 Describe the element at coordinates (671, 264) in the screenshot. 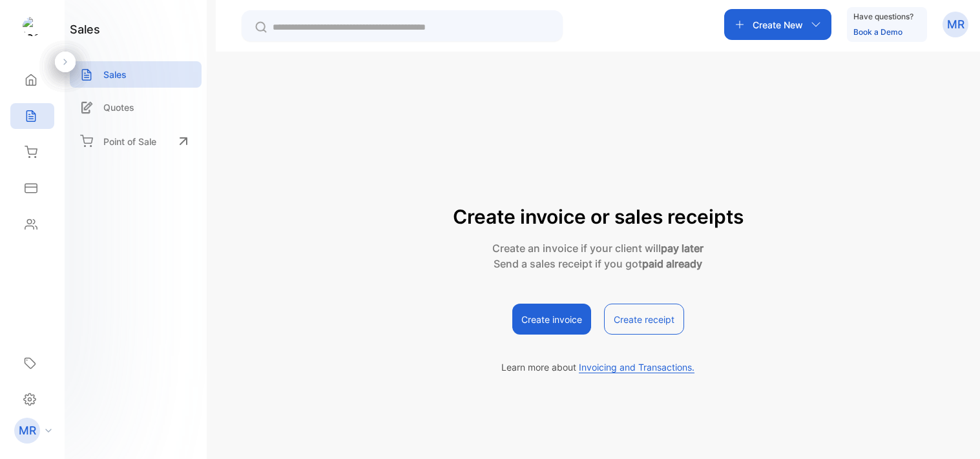

I see `strong: paid already` at that location.